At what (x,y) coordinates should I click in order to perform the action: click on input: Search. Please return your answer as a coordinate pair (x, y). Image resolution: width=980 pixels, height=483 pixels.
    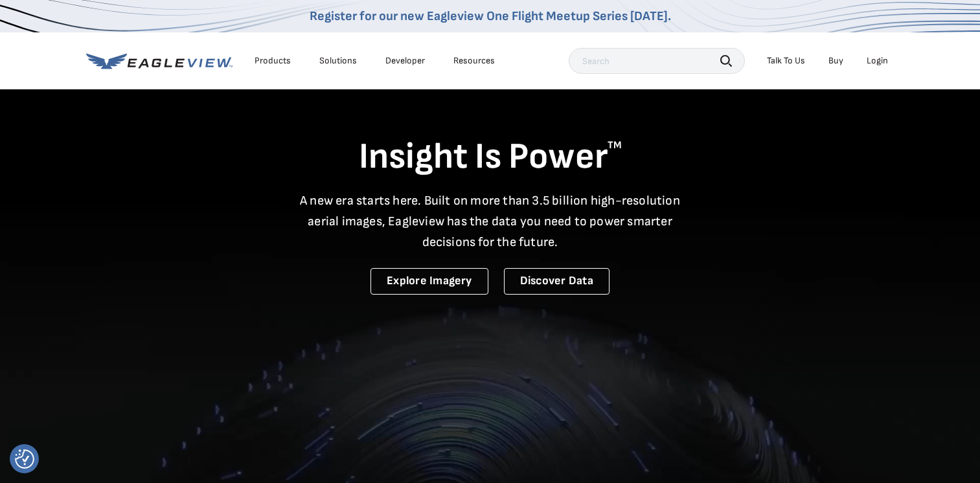
    Looking at the image, I should click on (657, 61).